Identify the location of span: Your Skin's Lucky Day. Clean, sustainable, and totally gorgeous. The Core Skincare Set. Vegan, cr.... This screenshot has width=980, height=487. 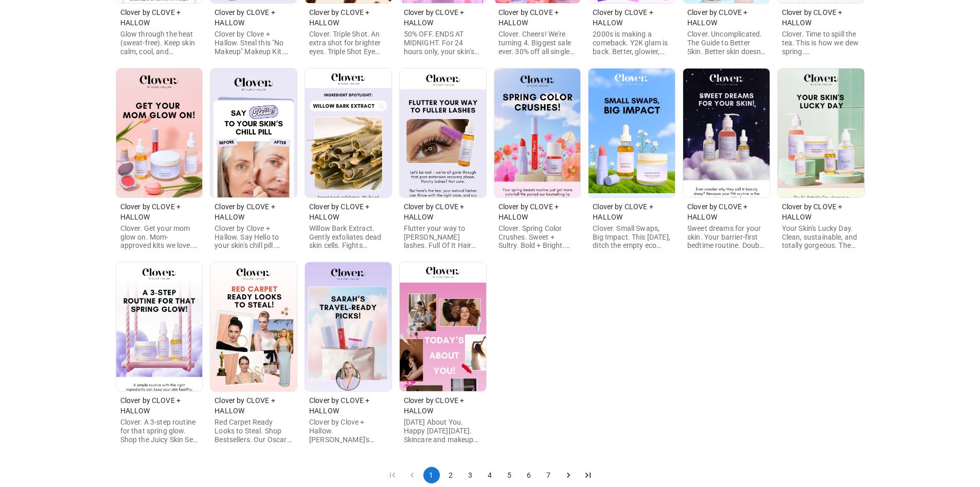
(820, 259).